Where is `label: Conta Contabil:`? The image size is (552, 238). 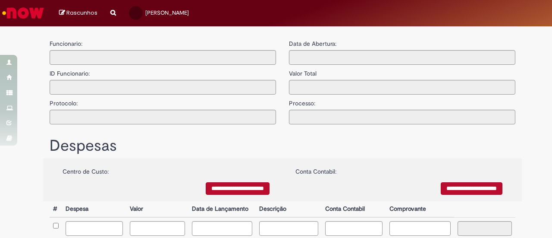 label: Conta Contabil: is located at coordinates (316, 169).